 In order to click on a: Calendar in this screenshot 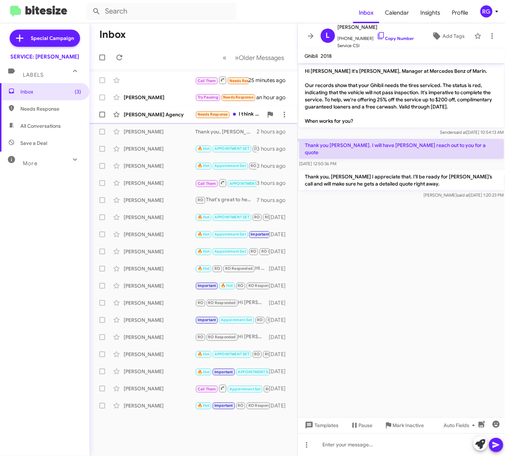, I will do `click(396, 13)`.